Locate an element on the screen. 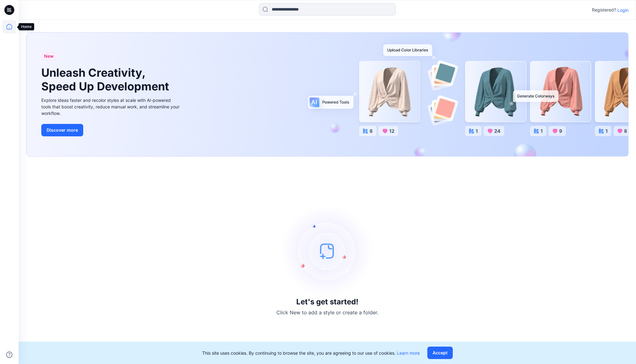 This screenshot has height=364, width=636. button: Discover more is located at coordinates (62, 130).